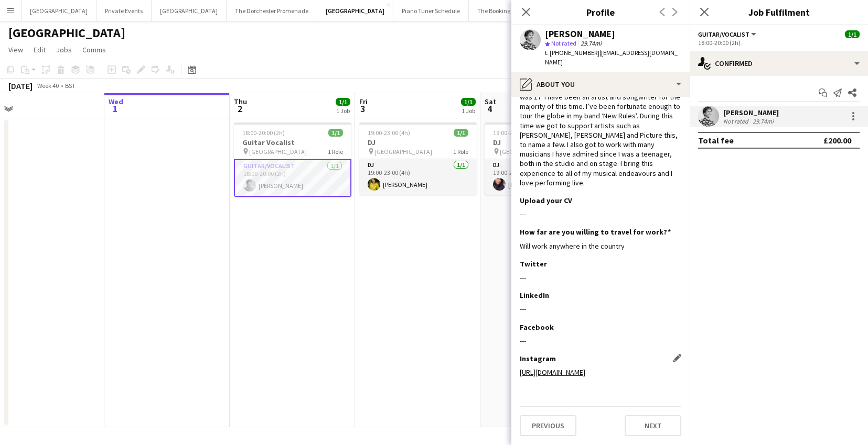 The height and width of the screenshot is (445, 868). I want to click on span: 3, so click(362, 109).